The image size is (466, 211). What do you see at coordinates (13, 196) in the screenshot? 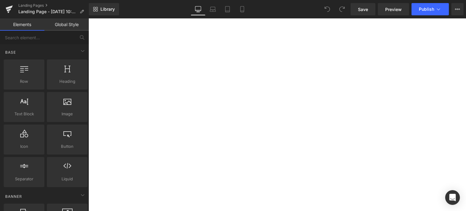
I see `span: Banner` at bounding box center [13, 196].